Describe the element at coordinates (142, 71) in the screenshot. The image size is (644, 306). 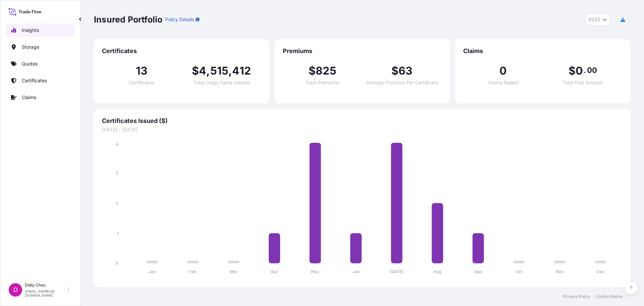
I see `span: 13` at that location.